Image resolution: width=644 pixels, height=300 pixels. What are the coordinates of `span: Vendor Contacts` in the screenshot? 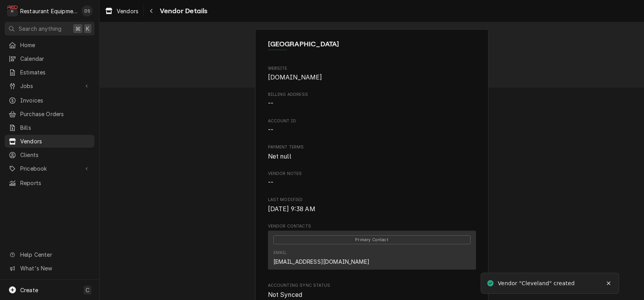 It's located at (372, 226).